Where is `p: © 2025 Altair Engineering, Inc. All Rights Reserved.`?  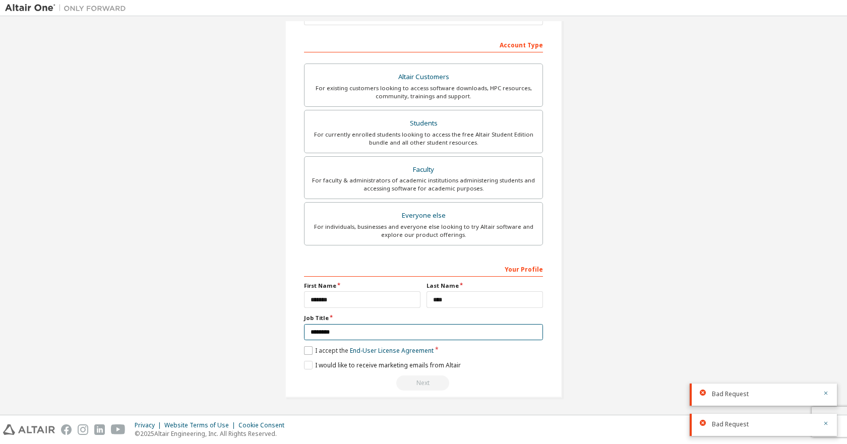
p: © 2025 Altair Engineering, Inc. All Rights Reserved. is located at coordinates (212, 433).